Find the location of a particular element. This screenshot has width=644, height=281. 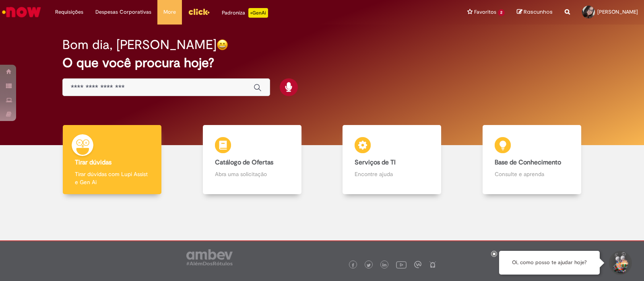

img: click_logo_yellow_360x200.png is located at coordinates (198, 12).